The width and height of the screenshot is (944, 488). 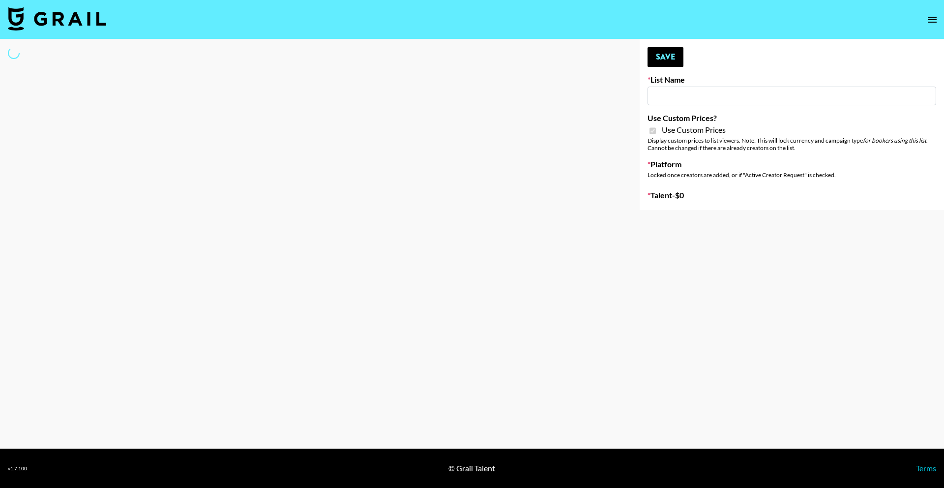 What do you see at coordinates (792, 164) in the screenshot?
I see `label: Platform` at bounding box center [792, 164].